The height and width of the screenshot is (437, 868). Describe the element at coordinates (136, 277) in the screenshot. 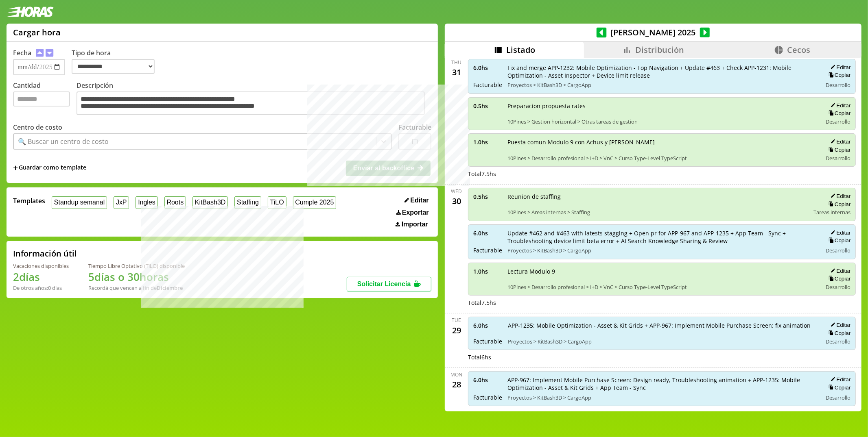

I see `h1: 5 días o 30 horas` at that location.